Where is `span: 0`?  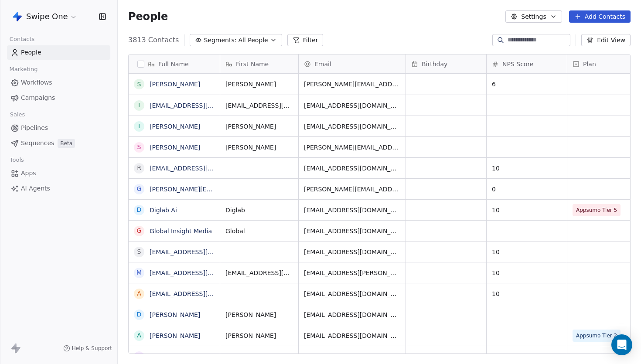 span: 0 is located at coordinates (527, 189).